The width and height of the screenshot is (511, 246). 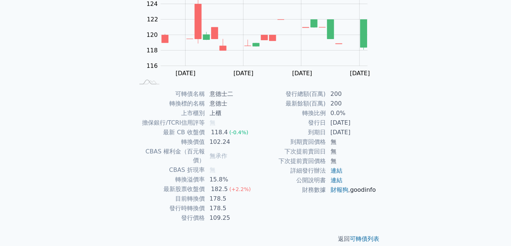 What do you see at coordinates (219, 132) in the screenshot?
I see `div: 118.4` at bounding box center [219, 132].